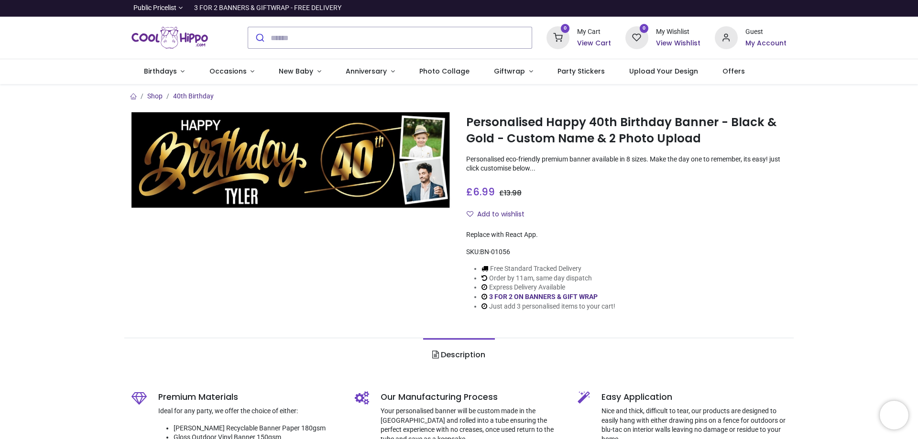 This screenshot has height=439, width=918. What do you see at coordinates (594, 44) in the screenshot?
I see `a: View Cart` at bounding box center [594, 44].